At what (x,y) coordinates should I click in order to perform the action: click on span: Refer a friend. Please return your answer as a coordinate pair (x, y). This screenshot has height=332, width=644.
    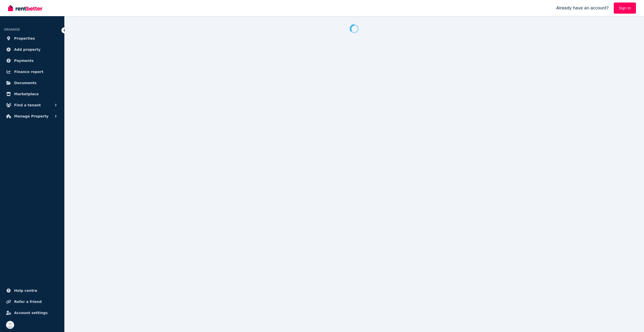
    Looking at the image, I should click on (28, 301).